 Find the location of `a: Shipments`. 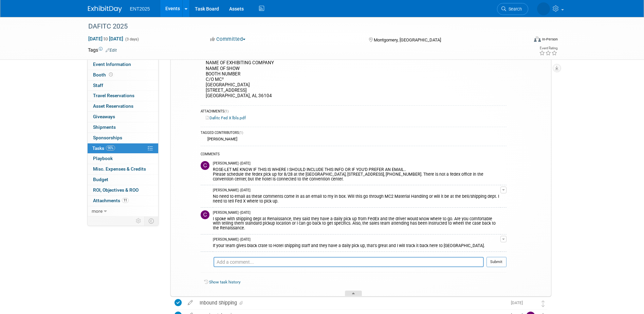

a: Shipments is located at coordinates (123, 127).